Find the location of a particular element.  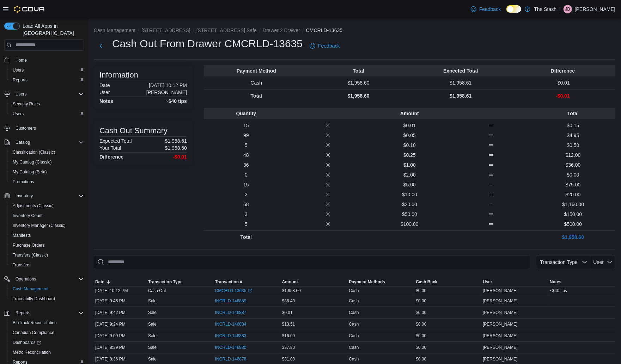

h4: Notes is located at coordinates (106, 101).